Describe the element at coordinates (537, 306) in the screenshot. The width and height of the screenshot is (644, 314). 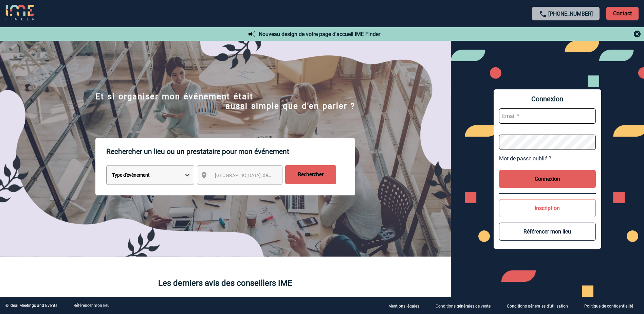
I see `p: Conditions générales d'utilisation` at that location.